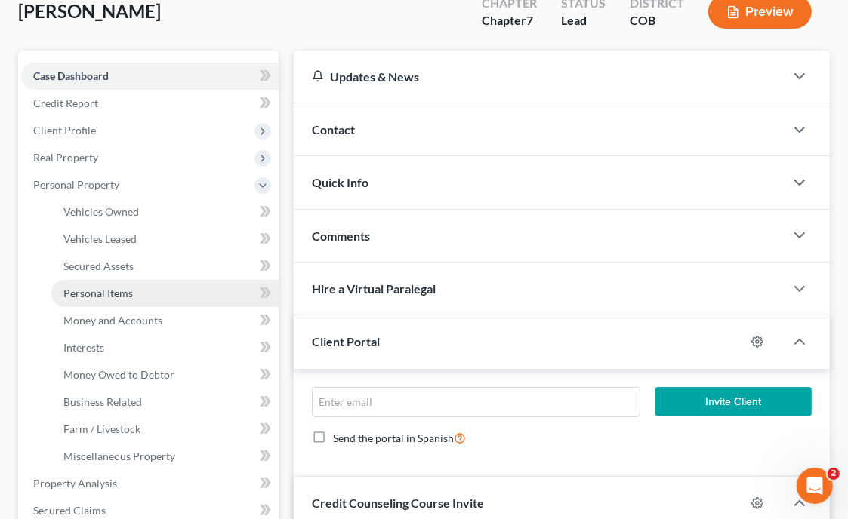 The height and width of the screenshot is (519, 848). I want to click on span: Money and Accounts, so click(112, 320).